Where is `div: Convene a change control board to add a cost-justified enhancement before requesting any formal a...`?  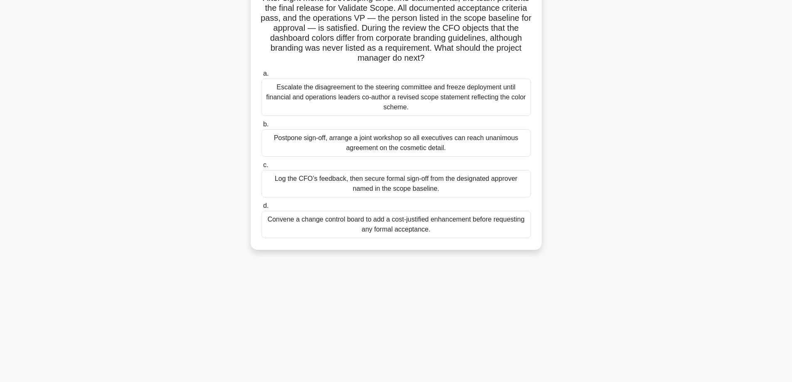
div: Convene a change control board to add a cost-justified enhancement before requesting any formal a... is located at coordinates (396, 225).